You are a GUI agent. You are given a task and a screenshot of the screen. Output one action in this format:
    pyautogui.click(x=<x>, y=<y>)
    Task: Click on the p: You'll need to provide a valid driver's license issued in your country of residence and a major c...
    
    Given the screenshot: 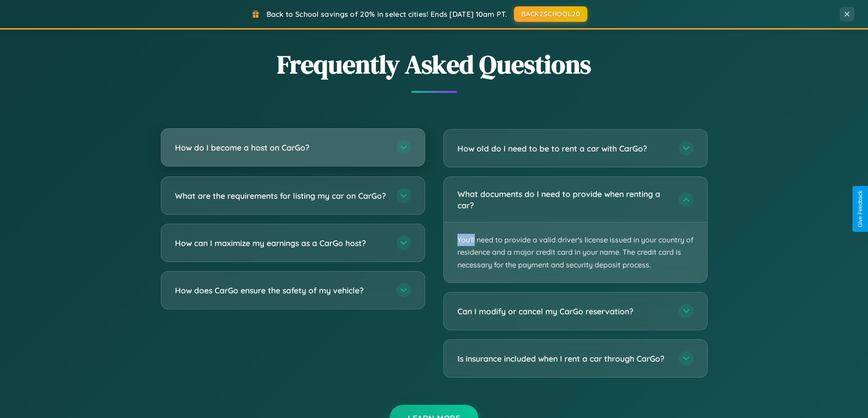 What is the action you would take?
    pyautogui.click(x=575, y=253)
    